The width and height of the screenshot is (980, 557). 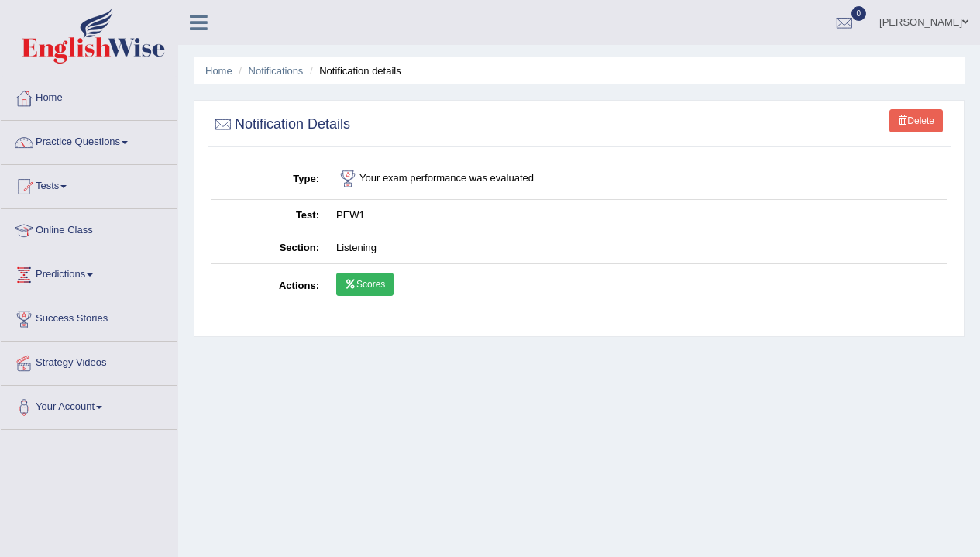 I want to click on td: Your exam performance was evaluated, so click(x=637, y=179).